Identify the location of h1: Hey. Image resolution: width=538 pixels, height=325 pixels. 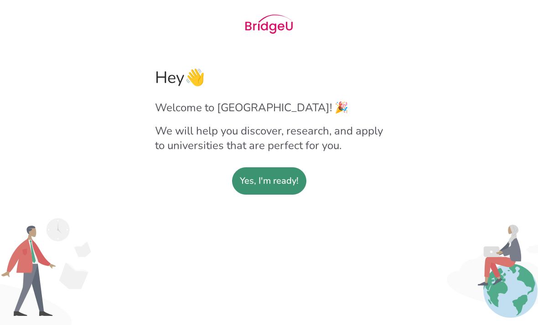
(269, 78).